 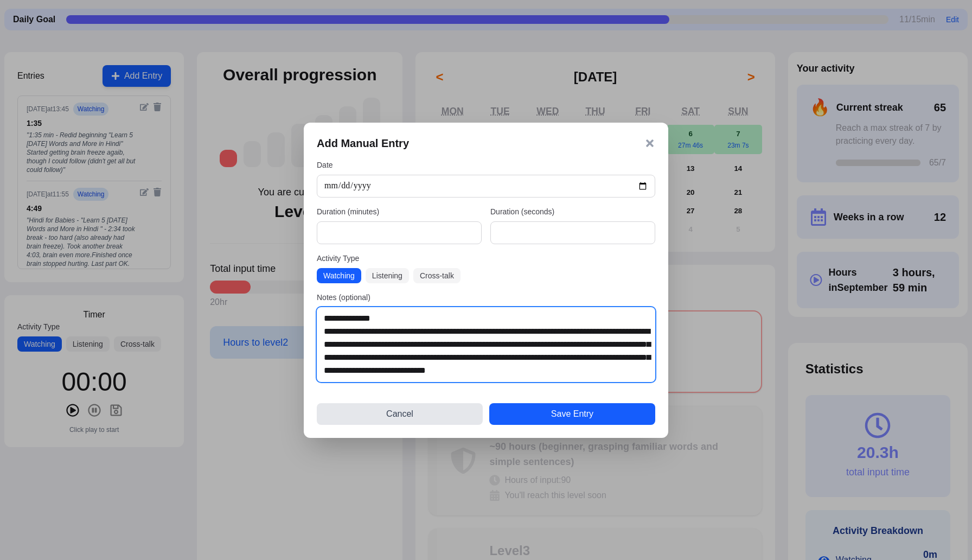 What do you see at coordinates (573, 212) in the screenshot?
I see `label: Duration (seconds)` at bounding box center [573, 212].